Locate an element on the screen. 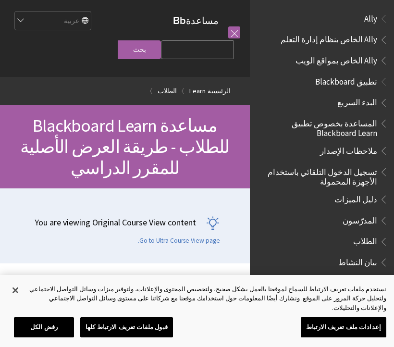 The height and width of the screenshot is (347, 394). button: إغلاق is located at coordinates (15, 290).